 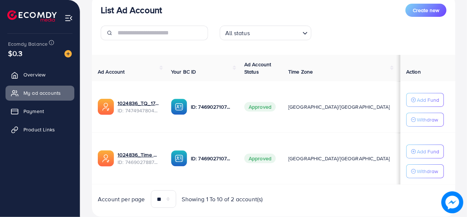 What do you see at coordinates (121, 199) in the screenshot?
I see `span: Account per page` at bounding box center [121, 199].